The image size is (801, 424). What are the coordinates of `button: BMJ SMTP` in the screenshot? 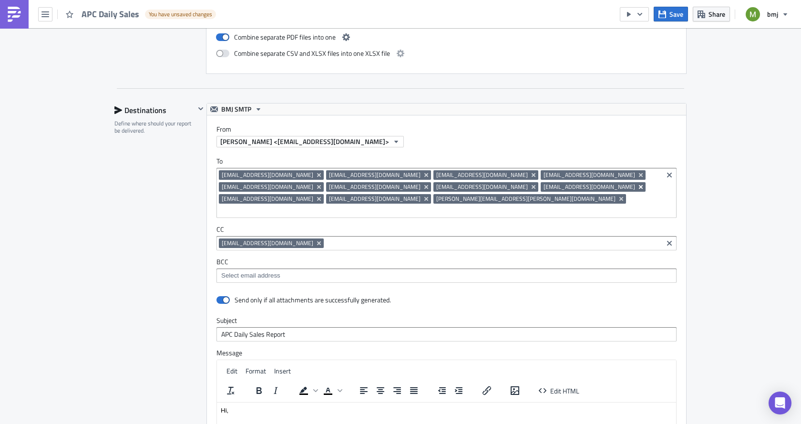 It's located at (236, 109).